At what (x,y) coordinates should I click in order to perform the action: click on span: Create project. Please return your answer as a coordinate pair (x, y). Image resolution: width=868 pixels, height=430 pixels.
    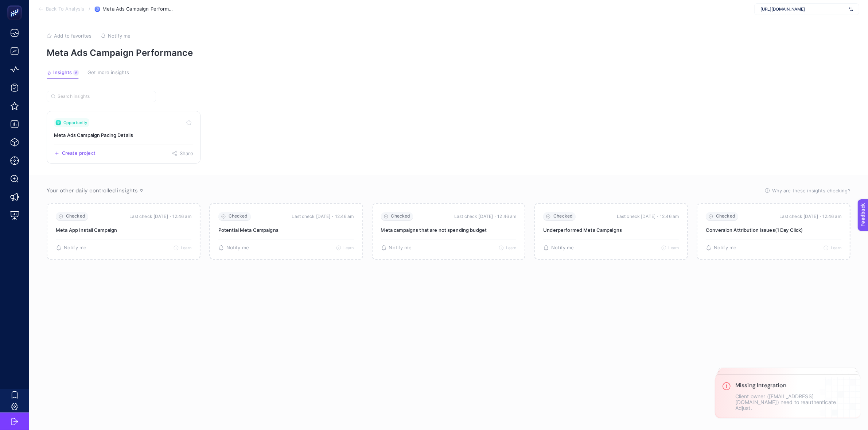
    Looking at the image, I should click on (79, 154).